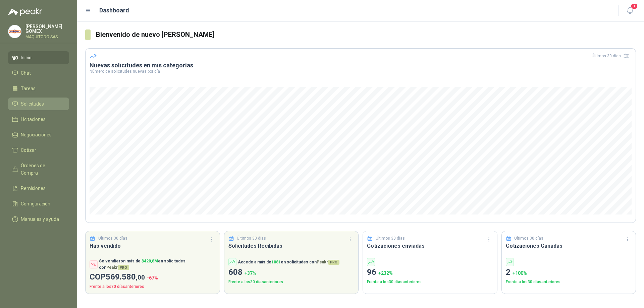 The width and height of the screenshot is (644, 308). What do you see at coordinates (520, 274) in the screenshot?
I see `span: + 100 %` at bounding box center [520, 274].